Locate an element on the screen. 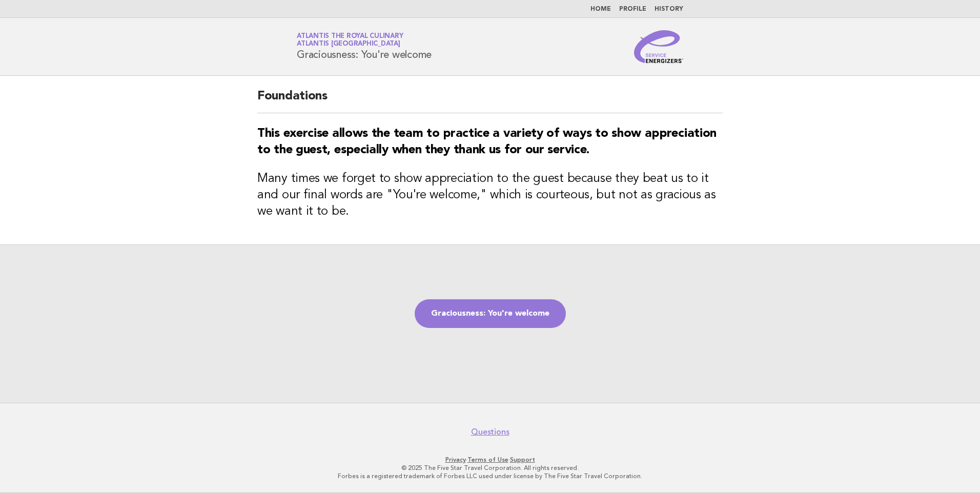 This screenshot has width=980, height=493. a: Home is located at coordinates (601, 9).